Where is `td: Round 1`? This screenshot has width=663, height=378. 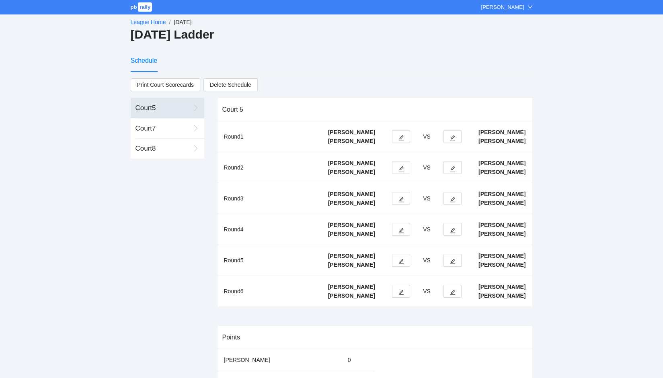
td: Round 1 is located at coordinates (269, 137).